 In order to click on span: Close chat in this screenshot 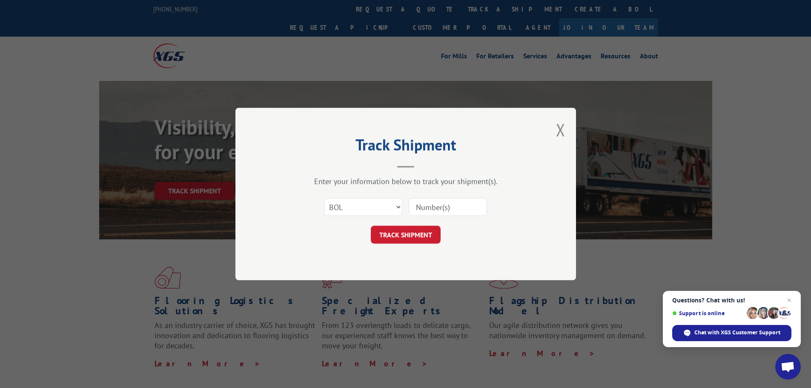, I will do `click(790, 300)`.